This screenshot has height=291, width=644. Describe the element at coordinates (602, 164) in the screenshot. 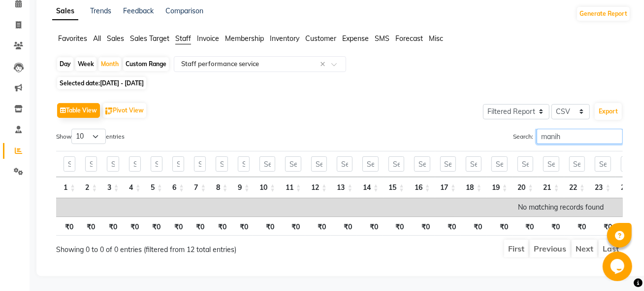

I see `input: Search 23` at that location.